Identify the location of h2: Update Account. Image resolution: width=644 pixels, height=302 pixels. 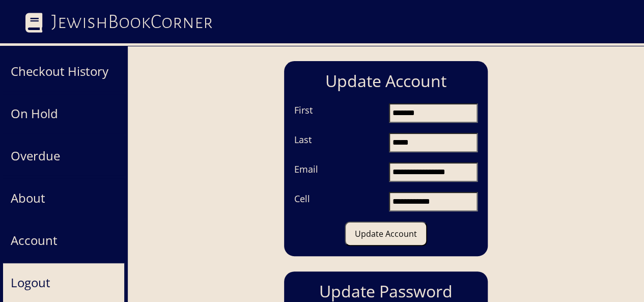
(386, 81).